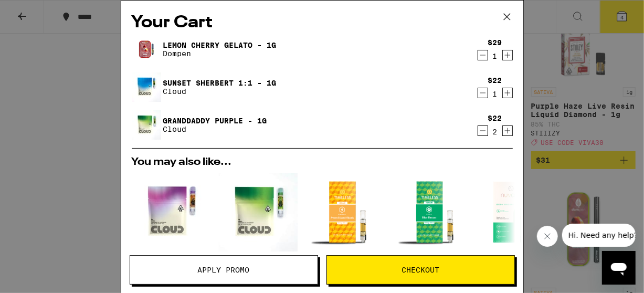 This screenshot has height=293, width=644. I want to click on a: Granddaddy Purple - 1g, so click(215, 120).